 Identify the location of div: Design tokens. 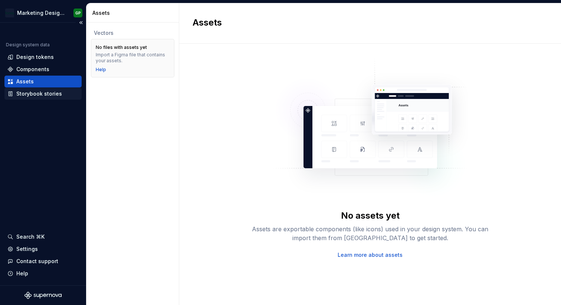
(35, 57).